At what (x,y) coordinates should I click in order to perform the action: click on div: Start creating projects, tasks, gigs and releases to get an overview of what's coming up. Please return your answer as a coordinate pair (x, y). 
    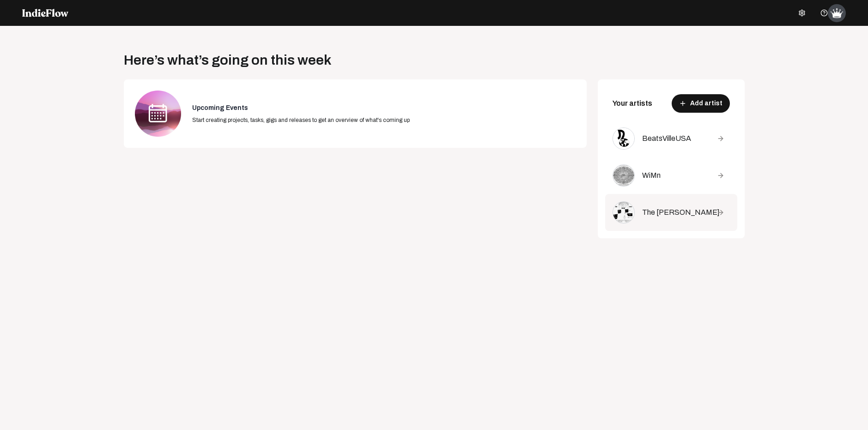
    Looking at the image, I should click on (301, 120).